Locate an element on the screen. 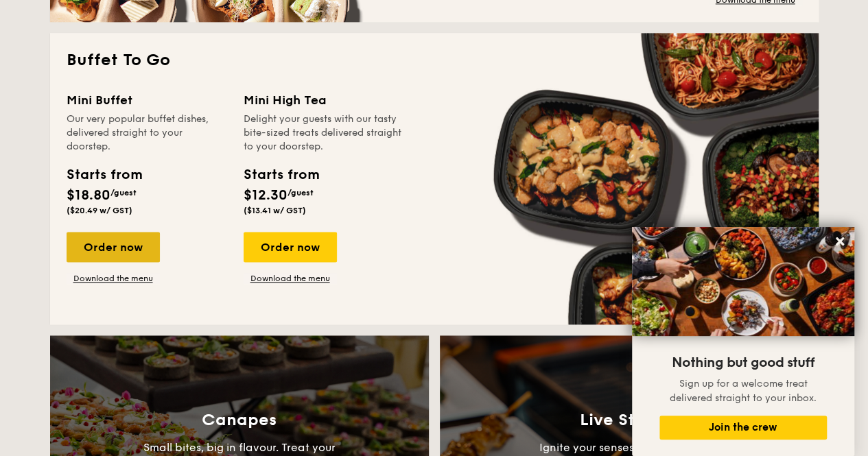 Image resolution: width=868 pixels, height=456 pixels. h2: Buffet To Go is located at coordinates (434, 60).